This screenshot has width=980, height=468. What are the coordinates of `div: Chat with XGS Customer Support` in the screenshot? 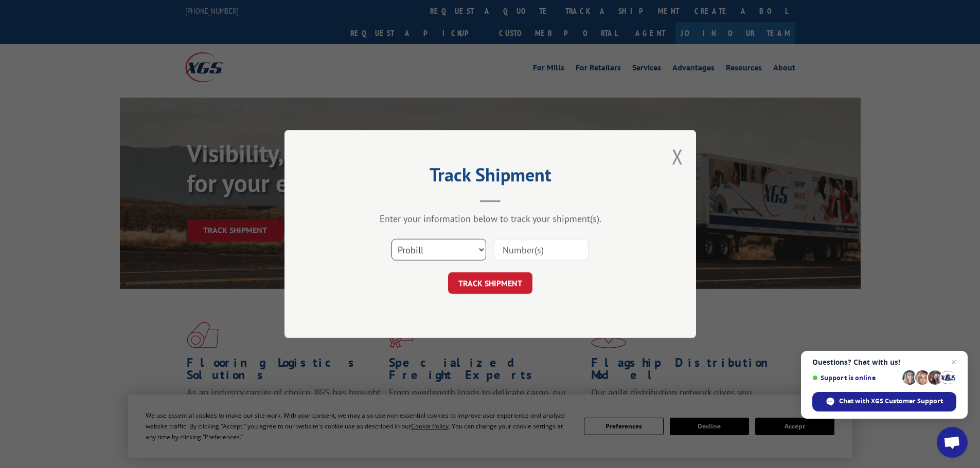 It's located at (884, 402).